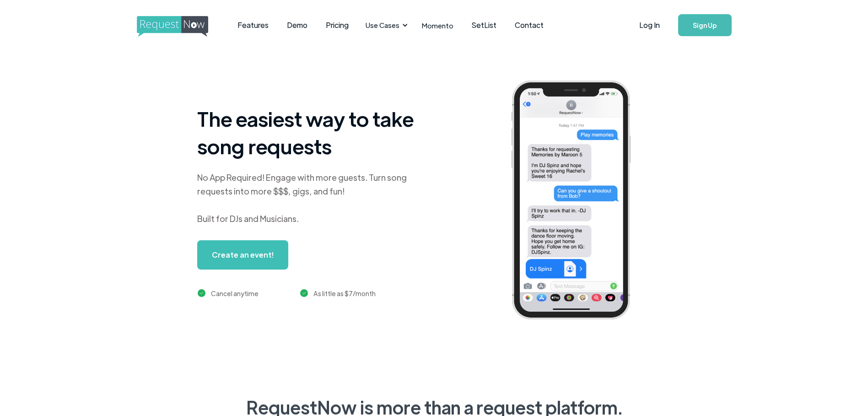 This screenshot has height=416, width=868. Describe the element at coordinates (181, 26) in the screenshot. I see `img: requestnow logo` at that location.